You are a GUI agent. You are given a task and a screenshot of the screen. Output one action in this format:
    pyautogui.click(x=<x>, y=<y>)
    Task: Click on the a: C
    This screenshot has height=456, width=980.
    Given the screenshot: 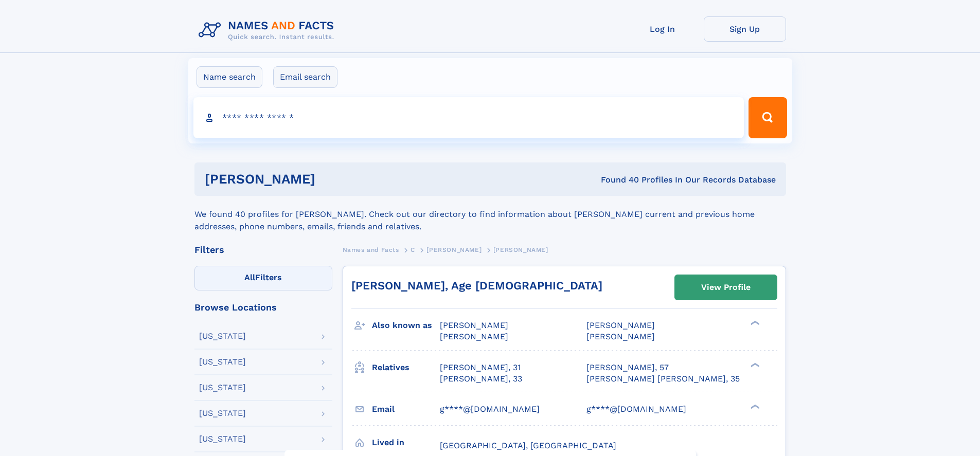 What is the action you would take?
    pyautogui.click(x=413, y=249)
    